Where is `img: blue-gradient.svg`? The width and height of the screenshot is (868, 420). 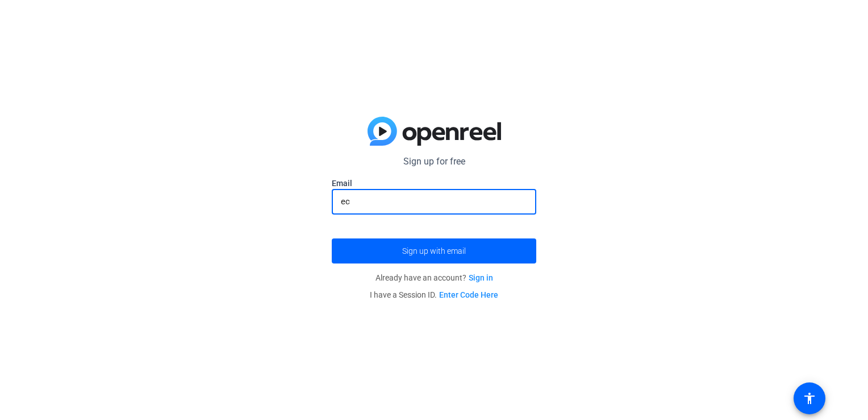
img: blue-gradient.svg is located at coordinates (434, 131).